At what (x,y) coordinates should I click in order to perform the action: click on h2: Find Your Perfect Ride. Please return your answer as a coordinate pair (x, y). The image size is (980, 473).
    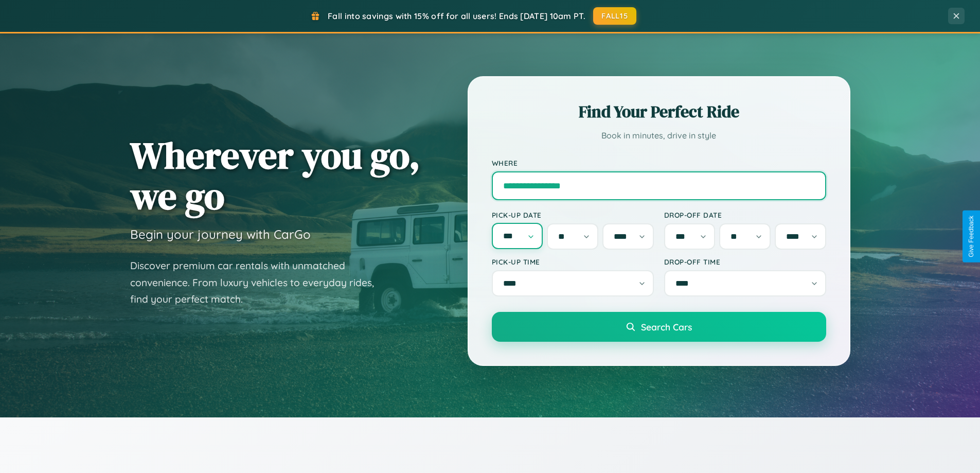
    Looking at the image, I should click on (658, 112).